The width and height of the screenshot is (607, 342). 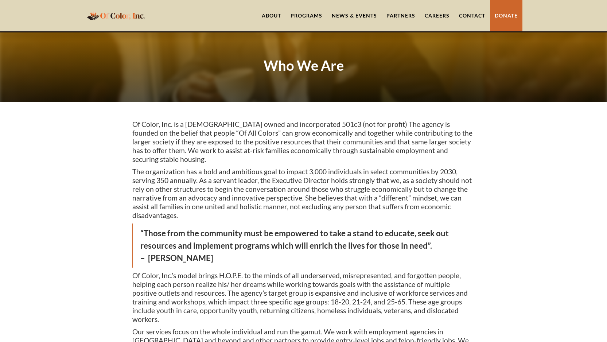 What do you see at coordinates (304, 194) in the screenshot?
I see `p: The organization has a bold and ambitious goal to impact 3,000 individuals in select communities ...` at bounding box center [304, 194].